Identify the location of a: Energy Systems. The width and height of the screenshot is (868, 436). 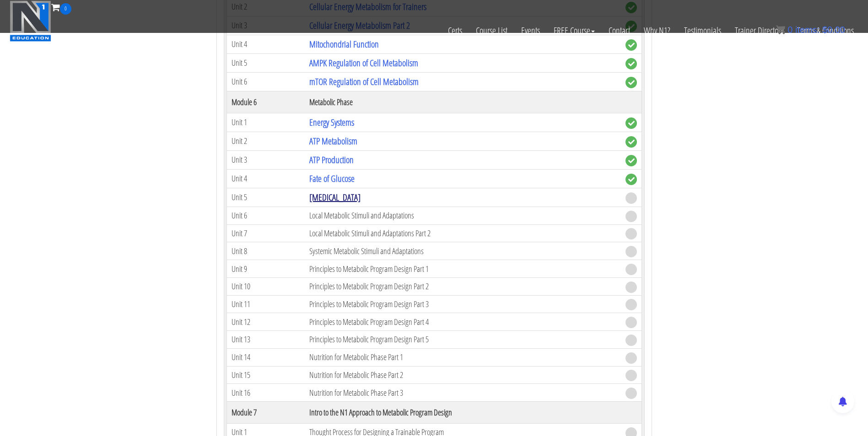
(332, 122).